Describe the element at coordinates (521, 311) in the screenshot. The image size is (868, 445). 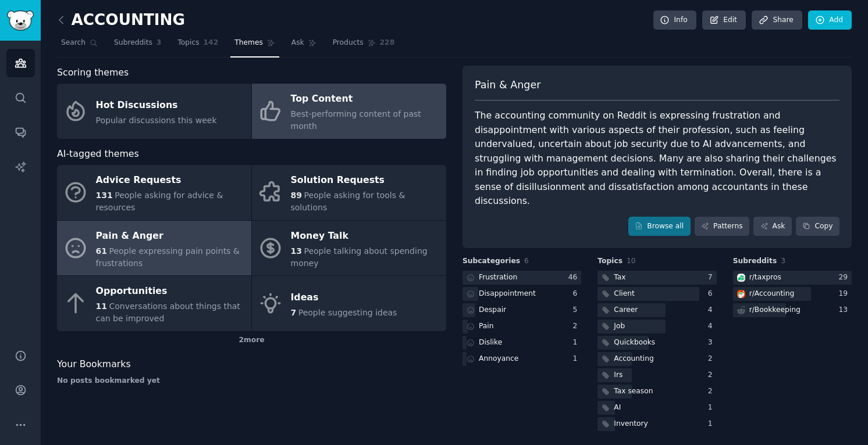
I see `a: Despair5` at that location.